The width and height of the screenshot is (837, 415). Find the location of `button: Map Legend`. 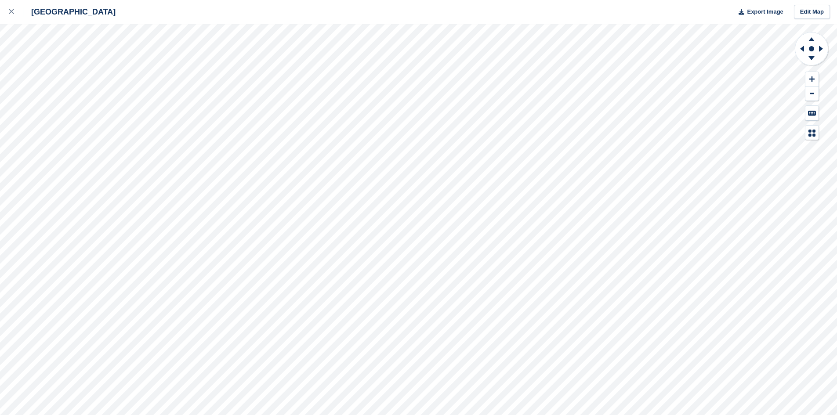

button: Map Legend is located at coordinates (812, 133).